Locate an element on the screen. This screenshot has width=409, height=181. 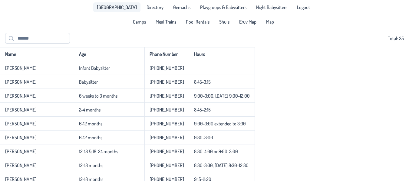
div: Total: 25 is located at coordinates (204, 38).